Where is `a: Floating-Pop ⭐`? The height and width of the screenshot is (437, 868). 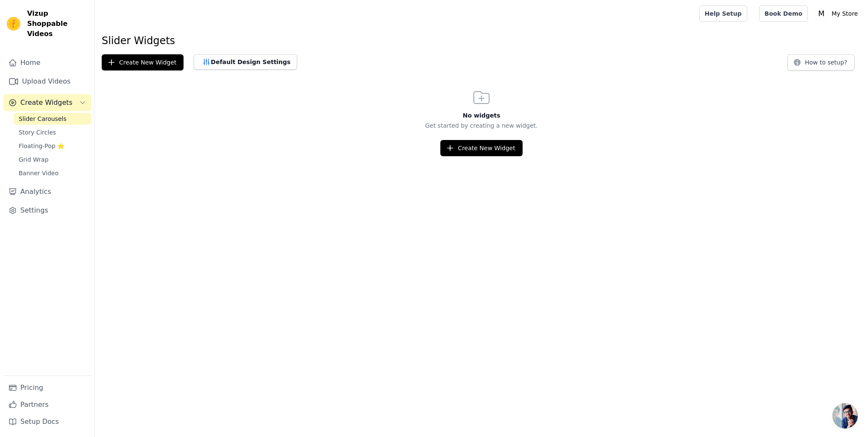
a: Floating-Pop ⭐ is located at coordinates (52, 146).